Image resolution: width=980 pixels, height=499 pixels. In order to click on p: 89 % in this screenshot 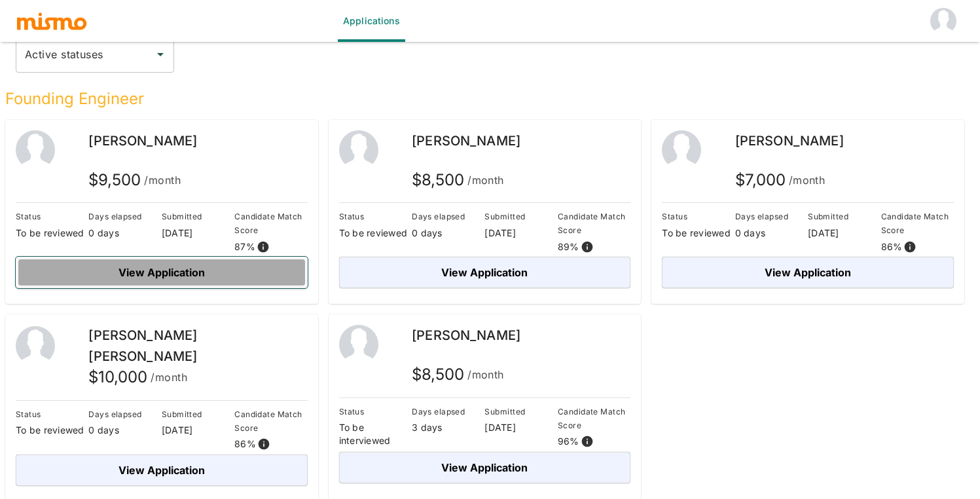, I will do `click(568, 247)`.